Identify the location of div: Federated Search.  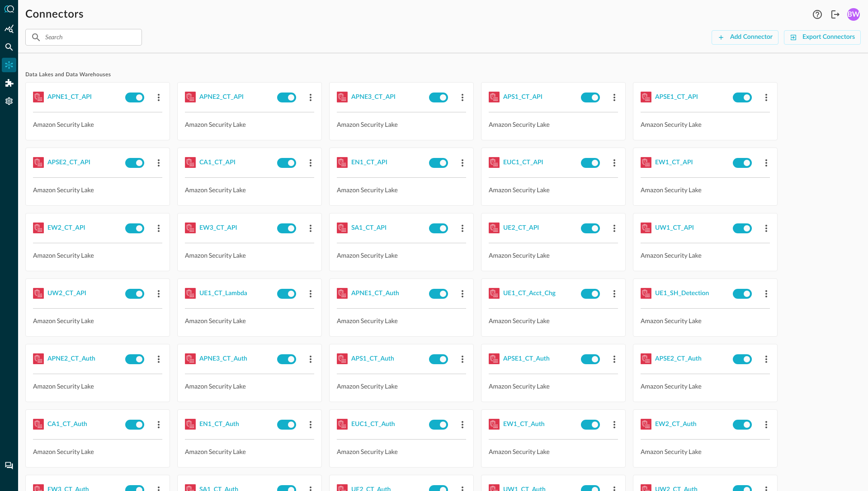
(9, 47).